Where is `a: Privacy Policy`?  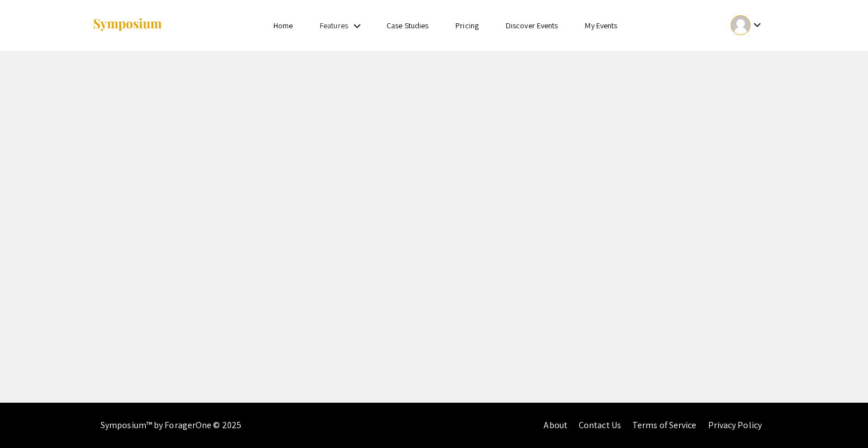 a: Privacy Policy is located at coordinates (735, 425).